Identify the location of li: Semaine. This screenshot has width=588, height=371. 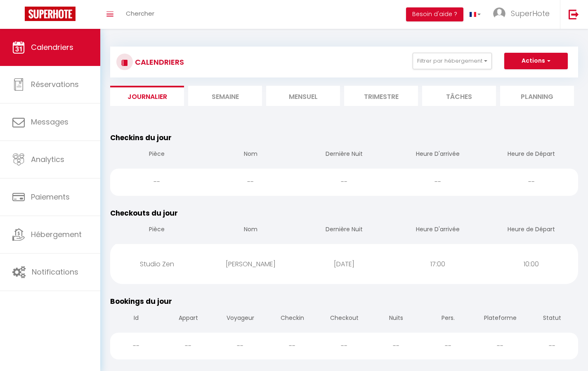
(225, 96).